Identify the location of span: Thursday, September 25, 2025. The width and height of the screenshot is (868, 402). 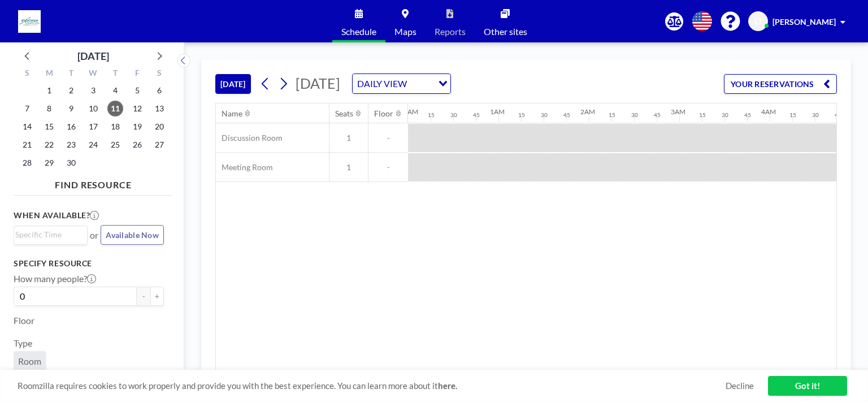
(115, 145).